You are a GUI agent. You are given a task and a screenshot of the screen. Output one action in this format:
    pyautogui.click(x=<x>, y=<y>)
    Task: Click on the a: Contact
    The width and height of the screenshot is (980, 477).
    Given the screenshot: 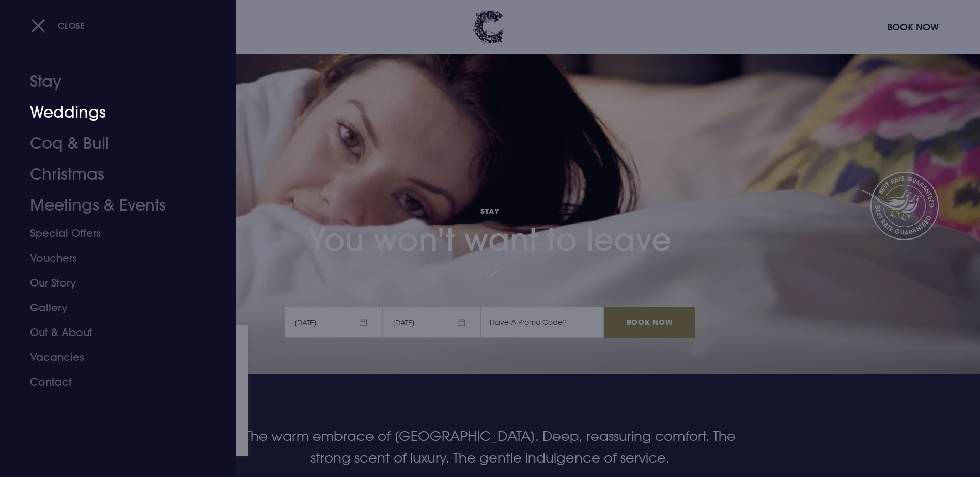 What is the action you would take?
    pyautogui.click(x=112, y=382)
    